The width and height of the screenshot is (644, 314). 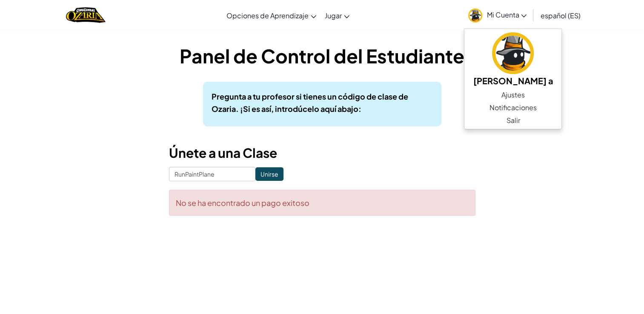 What do you see at coordinates (270, 174) in the screenshot?
I see `input: Unirse` at bounding box center [270, 174].